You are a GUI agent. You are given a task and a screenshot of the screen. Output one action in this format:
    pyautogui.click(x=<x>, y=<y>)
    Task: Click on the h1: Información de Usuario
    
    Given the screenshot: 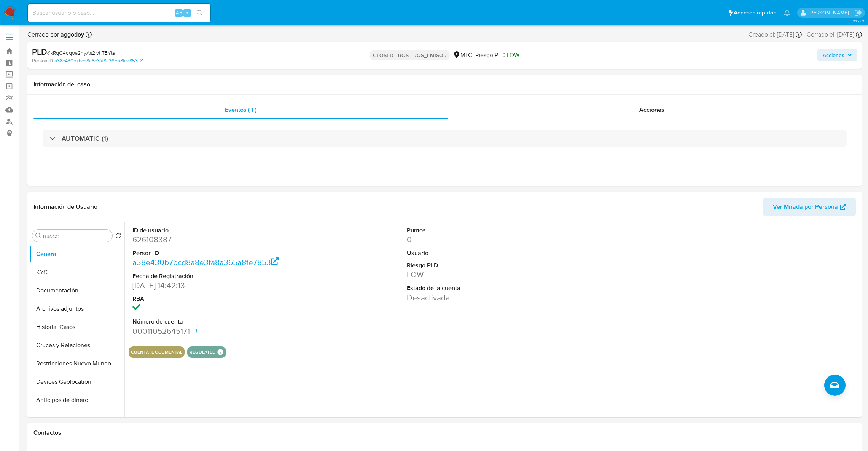 What is the action you would take?
    pyautogui.click(x=65, y=207)
    